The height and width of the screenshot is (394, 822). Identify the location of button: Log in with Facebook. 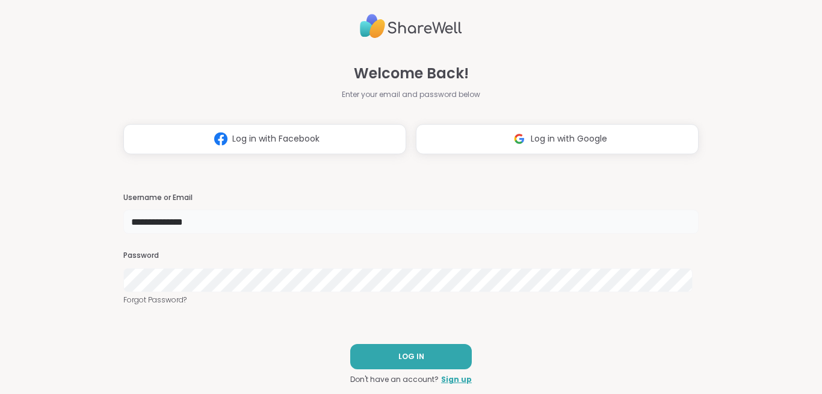
(265, 139).